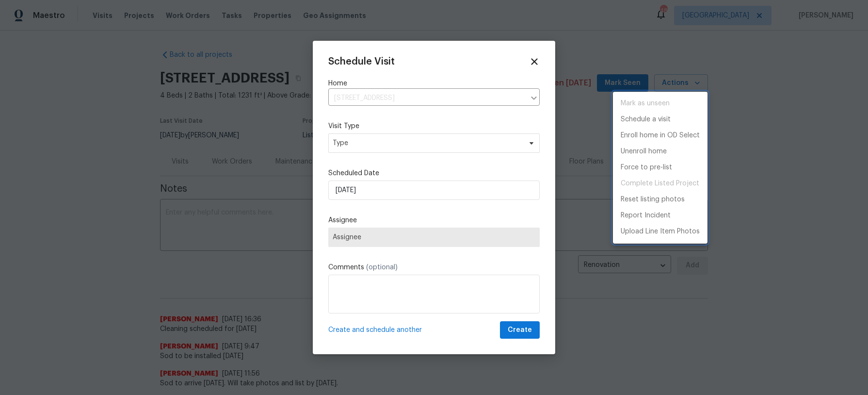  Describe the element at coordinates (644, 152) in the screenshot. I see `p: Unenroll home` at that location.